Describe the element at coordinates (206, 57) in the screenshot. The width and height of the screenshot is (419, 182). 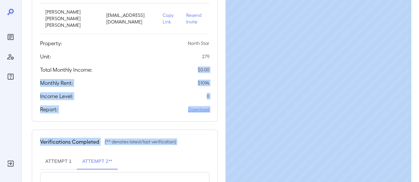
I see `p: 279` at that location.